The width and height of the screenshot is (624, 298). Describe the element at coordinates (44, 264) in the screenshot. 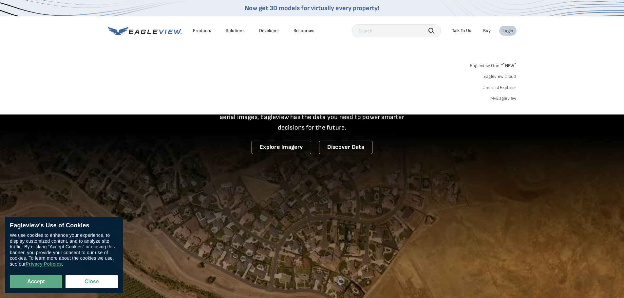

I see `a: Privacy Policies` at that location.